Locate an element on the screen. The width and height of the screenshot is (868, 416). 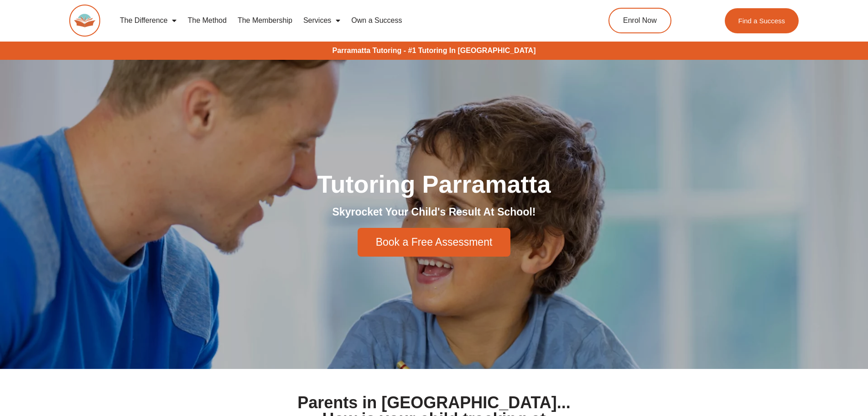
span: Enrol Now is located at coordinates (640, 20).